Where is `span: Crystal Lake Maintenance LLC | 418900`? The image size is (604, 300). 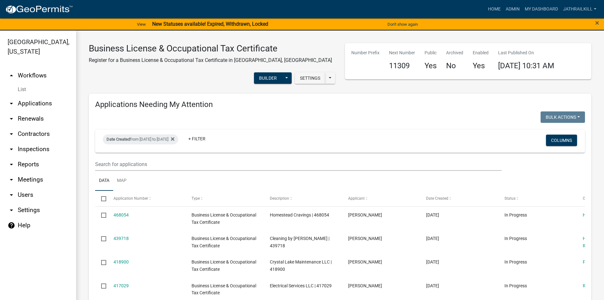
span: Crystal Lake Maintenance LLC | 418900 is located at coordinates (300, 265).